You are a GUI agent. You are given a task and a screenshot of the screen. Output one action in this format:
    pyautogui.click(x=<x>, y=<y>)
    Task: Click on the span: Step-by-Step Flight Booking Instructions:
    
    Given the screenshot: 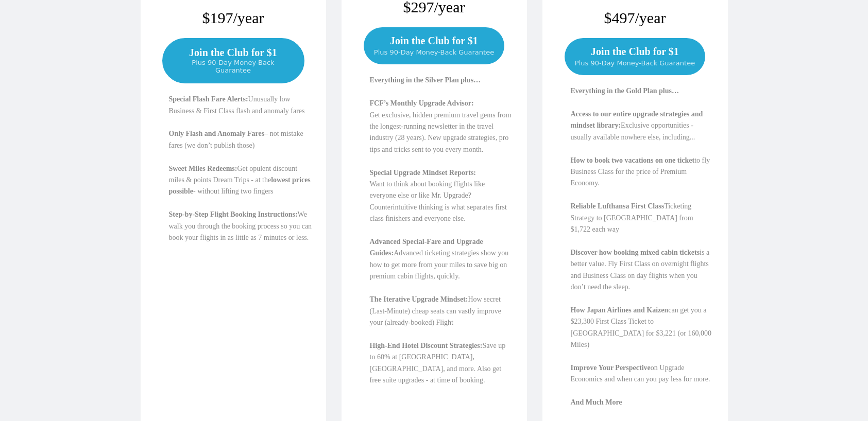 What is the action you would take?
    pyautogui.click(x=233, y=215)
    